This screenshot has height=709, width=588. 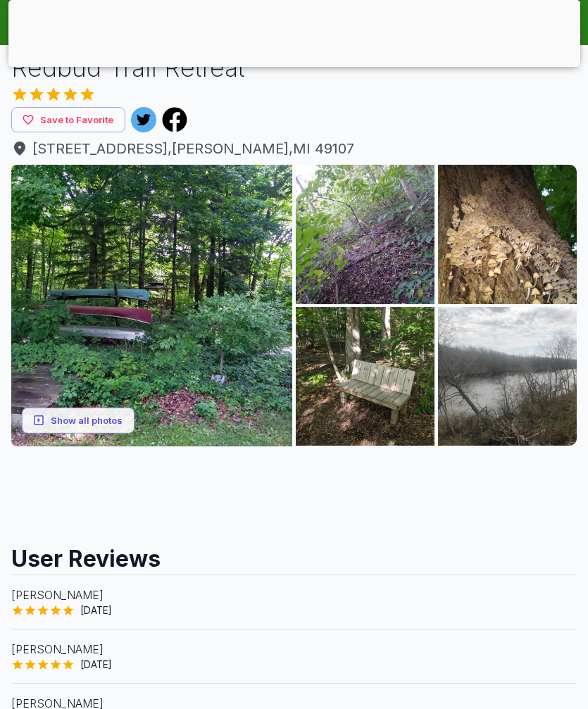 I want to click on img: AAcXr8o9pSfisPsezsLAOxmKDddSAikz7YclzRgFJr06ljmsFEgv78N4KjbMMqNpnlot1aXCq7rzom3QQ14NEwRkgDJASErik..., so click(x=151, y=304).